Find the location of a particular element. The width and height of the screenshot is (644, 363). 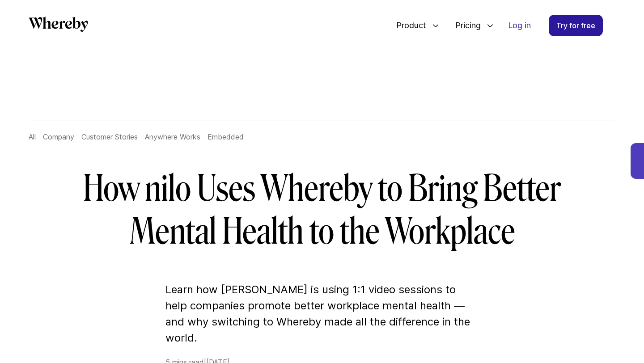

a: Customer Stories is located at coordinates (110, 137).